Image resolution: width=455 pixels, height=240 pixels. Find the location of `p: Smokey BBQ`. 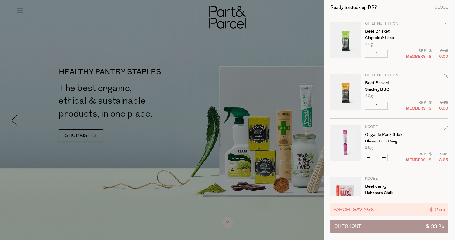

p: Smokey BBQ is located at coordinates (388, 89).